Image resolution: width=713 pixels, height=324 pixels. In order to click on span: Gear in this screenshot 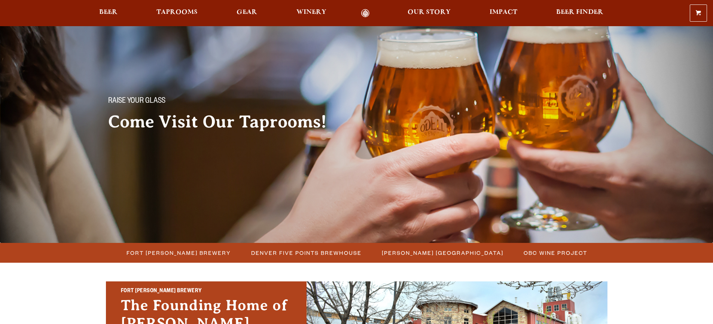, I will do `click(247, 12)`.